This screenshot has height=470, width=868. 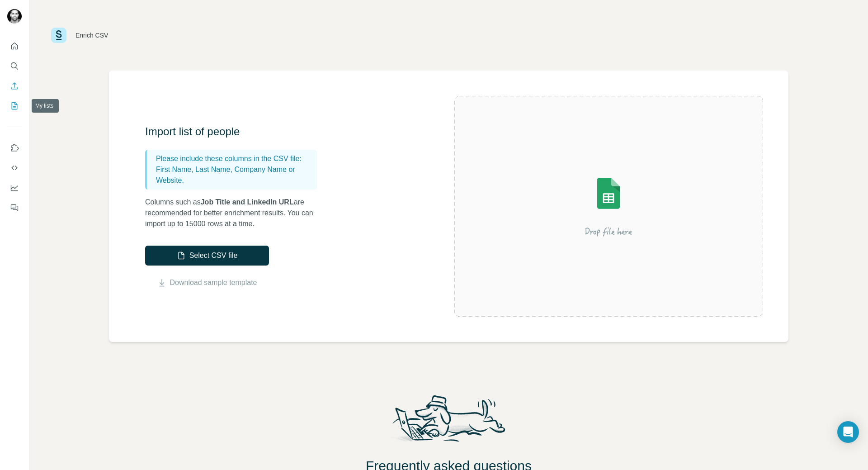 What do you see at coordinates (247, 202) in the screenshot?
I see `span: Job Title and LinkedIn URL` at bounding box center [247, 202].